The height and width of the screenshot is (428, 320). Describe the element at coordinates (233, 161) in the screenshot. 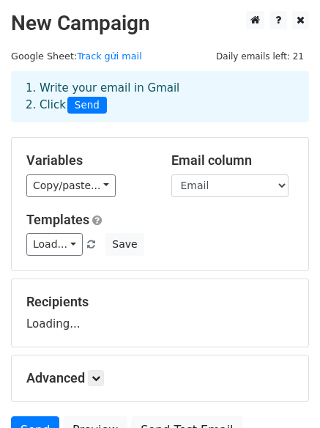

I see `h5: Email column` at that location.